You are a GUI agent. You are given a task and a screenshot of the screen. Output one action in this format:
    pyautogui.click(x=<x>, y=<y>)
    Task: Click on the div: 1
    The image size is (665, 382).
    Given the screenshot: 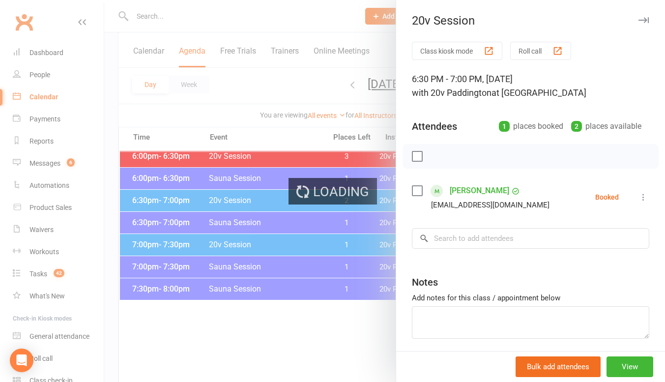 What is the action you would take?
    pyautogui.click(x=504, y=126)
    